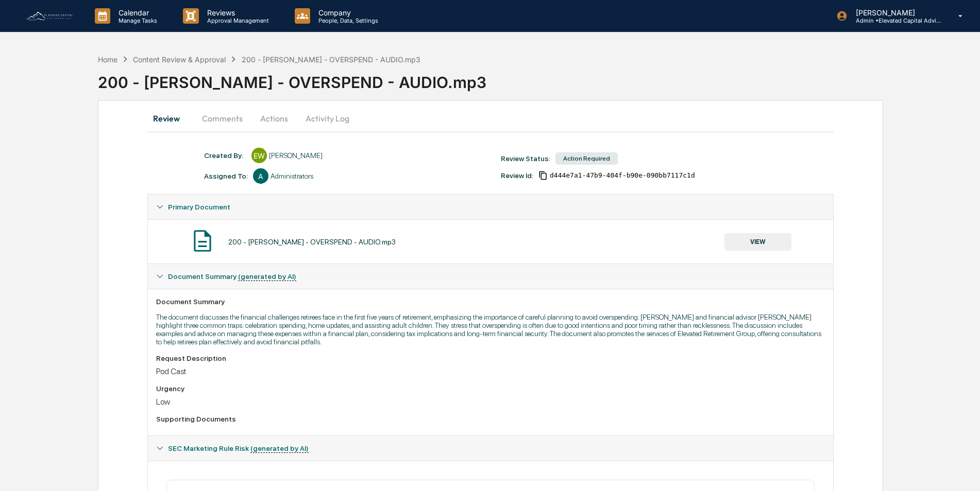  Describe the element at coordinates (260, 176) in the screenshot. I see `div: A` at that location.